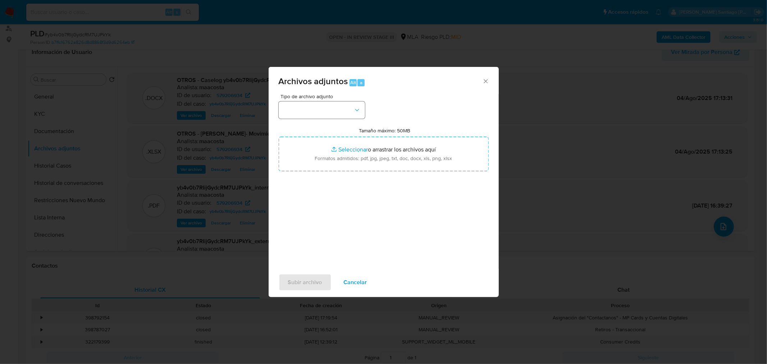 The width and height of the screenshot is (767, 364). What do you see at coordinates (355, 282) in the screenshot?
I see `button: Cancelar` at bounding box center [355, 282].